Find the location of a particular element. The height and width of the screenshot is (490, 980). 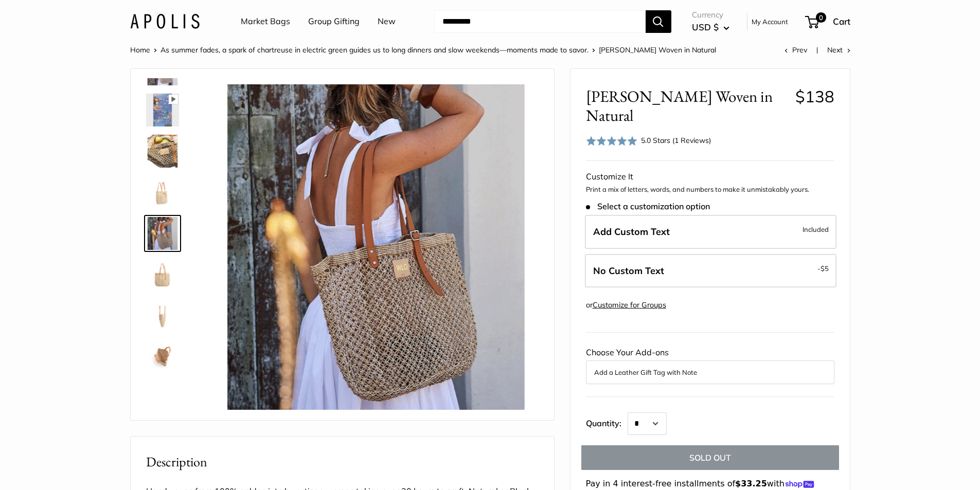

span: Select a customization option is located at coordinates (647, 206).